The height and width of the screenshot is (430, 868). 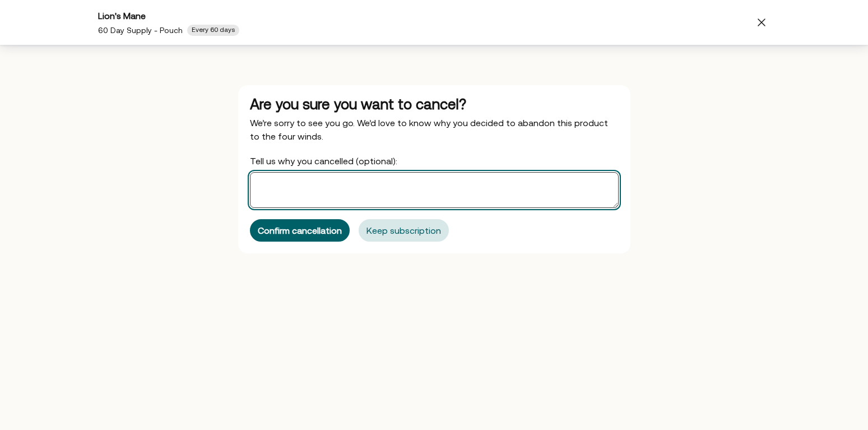 I want to click on div: Keep subscription, so click(x=403, y=231).